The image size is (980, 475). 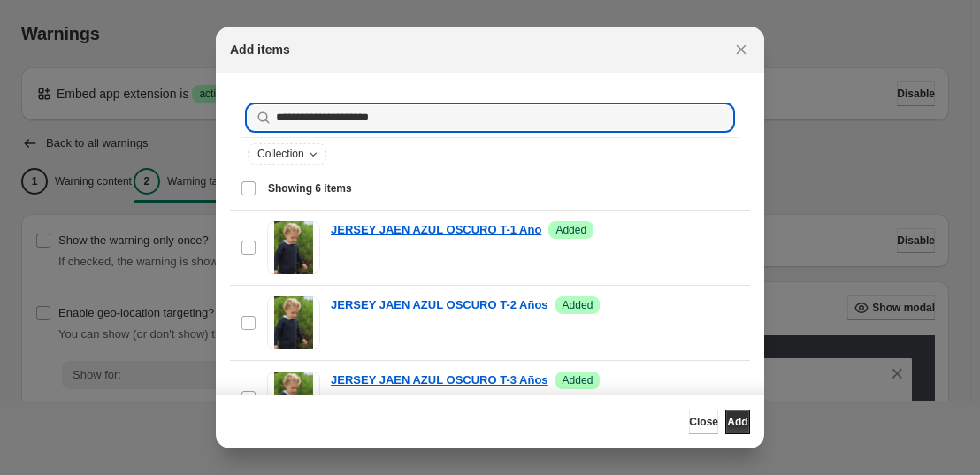 What do you see at coordinates (436, 230) in the screenshot?
I see `a: JERSEY JAEN AZUL OSCURO T-1 Año` at bounding box center [436, 230].